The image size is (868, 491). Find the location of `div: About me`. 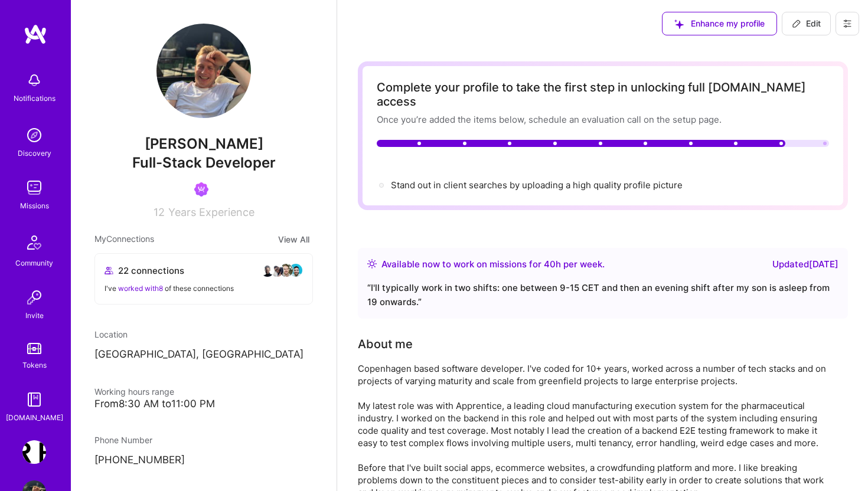

div: About me is located at coordinates (385, 344).